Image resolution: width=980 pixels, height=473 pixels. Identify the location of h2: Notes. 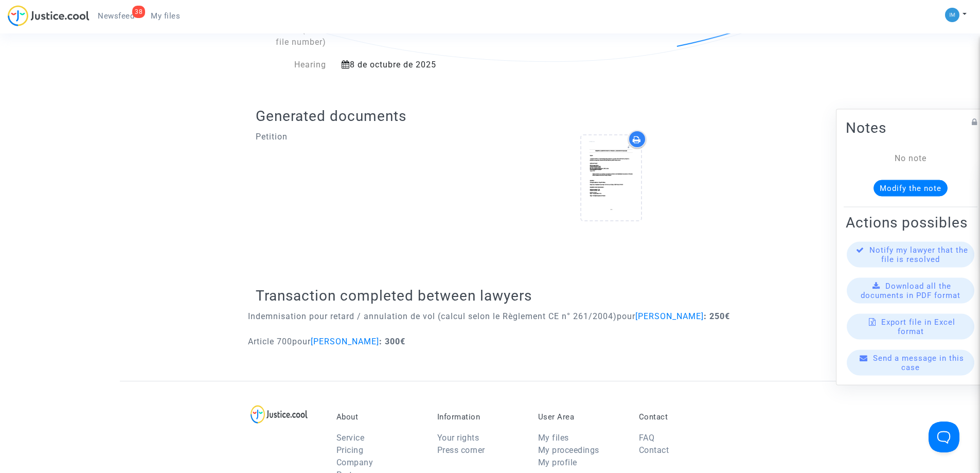
(911, 127).